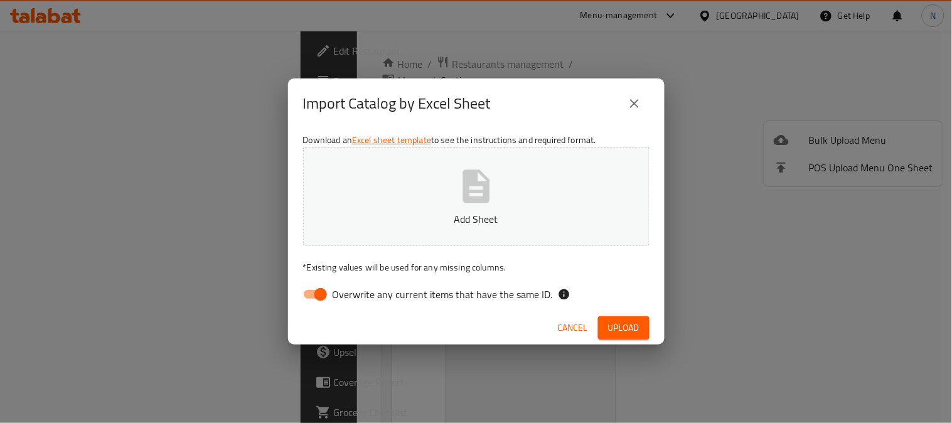 The image size is (952, 423). I want to click on button: Add Sheet, so click(476, 196).